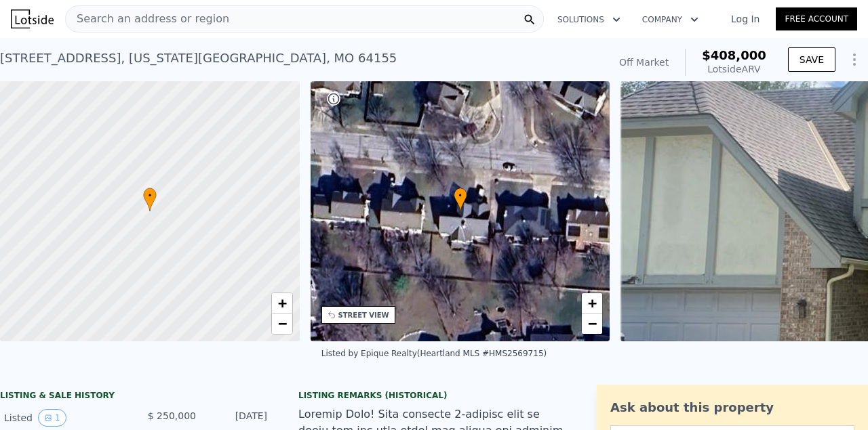 The height and width of the screenshot is (430, 868). Describe the element at coordinates (644, 63) in the screenshot. I see `div: Off Market` at that location.